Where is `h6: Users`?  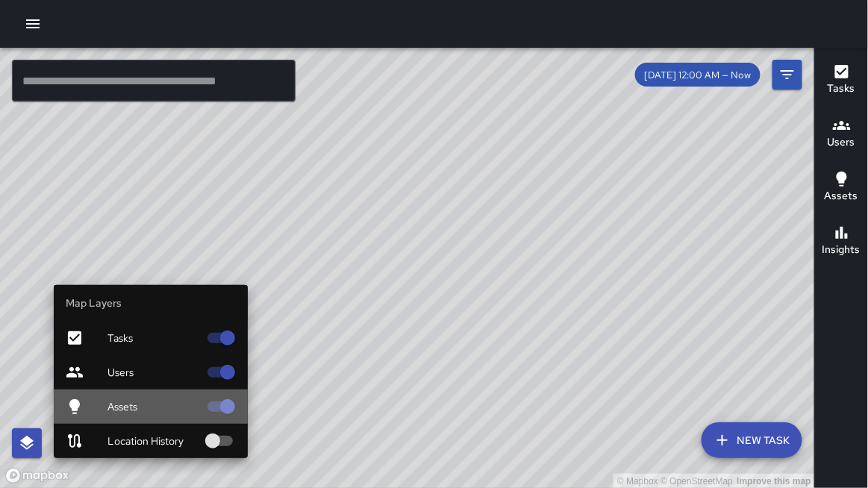 h6: Users is located at coordinates (841, 142).